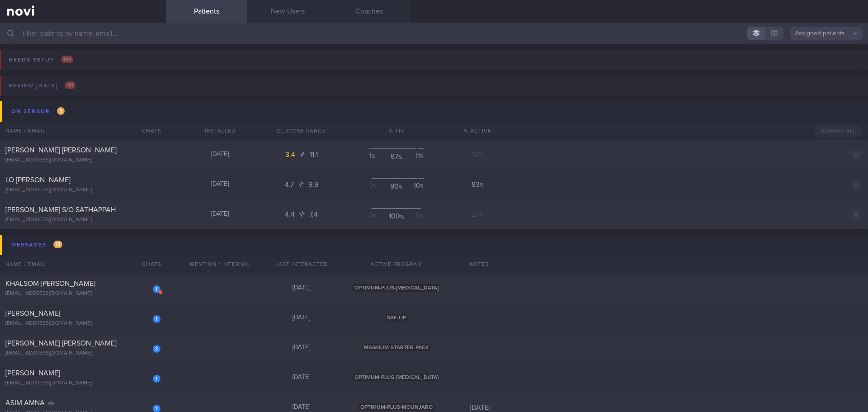 This screenshot has height=412, width=868. Describe the element at coordinates (220, 130) in the screenshot. I see `div: Installed` at that location.